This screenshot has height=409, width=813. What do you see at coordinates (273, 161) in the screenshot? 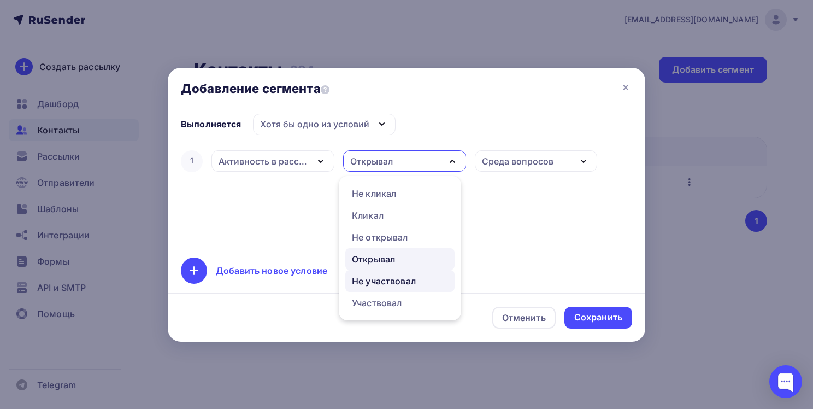
I see `button: Активность в рассылке` at bounding box center [273, 161].